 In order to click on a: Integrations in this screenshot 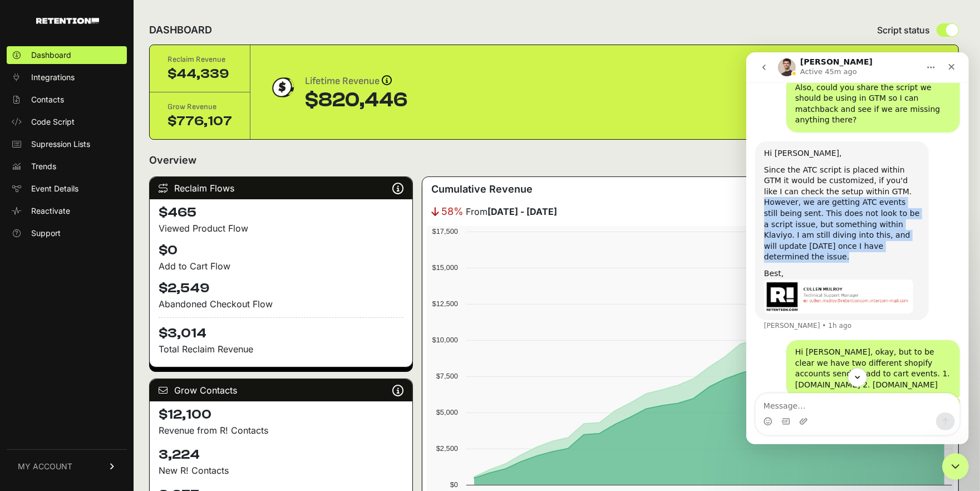, I will do `click(67, 78)`.